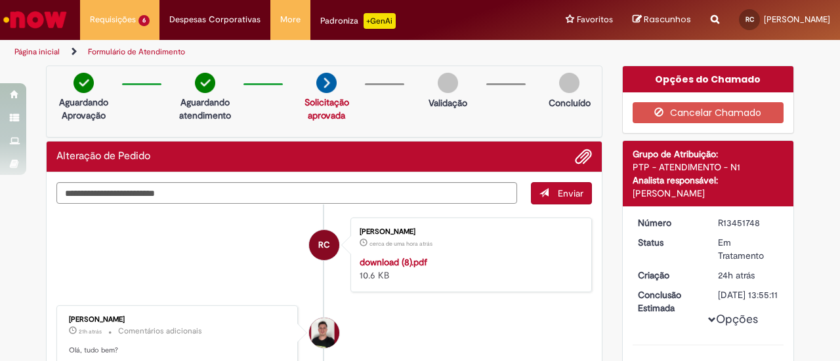  Describe the element at coordinates (90, 332) in the screenshot. I see `span: 21h atrás` at that location.